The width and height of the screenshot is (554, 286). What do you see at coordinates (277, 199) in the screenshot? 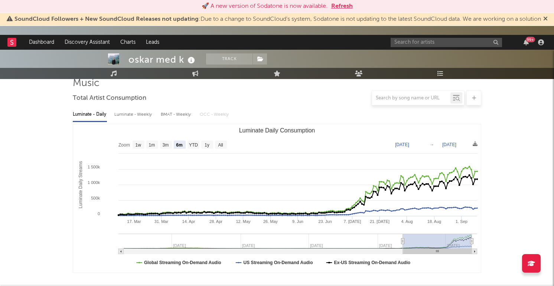
I see `svg: Luminate Daily Consumption` at bounding box center [277, 199].